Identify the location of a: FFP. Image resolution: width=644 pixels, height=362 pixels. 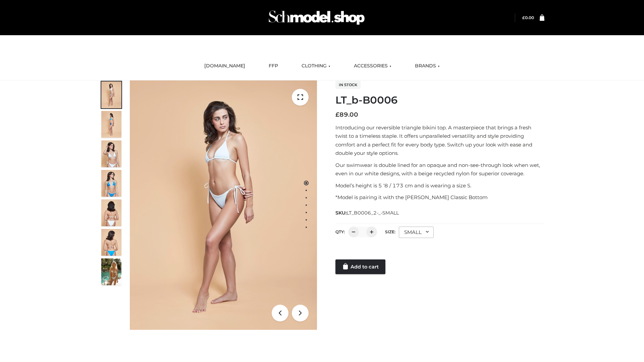
(274, 66).